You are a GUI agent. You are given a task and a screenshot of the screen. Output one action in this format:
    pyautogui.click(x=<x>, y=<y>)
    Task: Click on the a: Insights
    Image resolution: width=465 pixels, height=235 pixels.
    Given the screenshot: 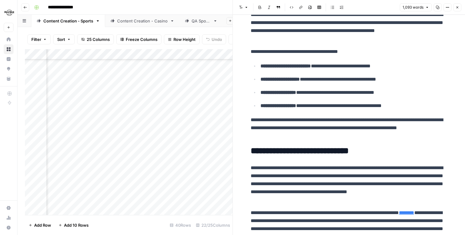 What is the action you would take?
    pyautogui.click(x=9, y=59)
    